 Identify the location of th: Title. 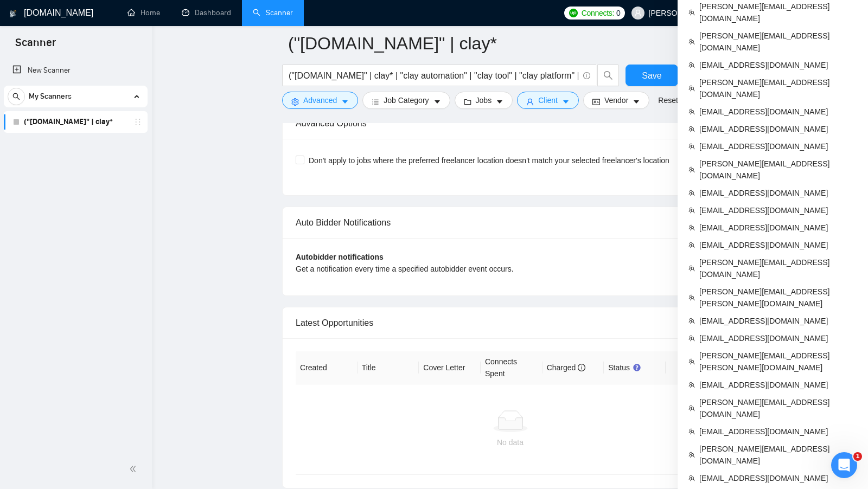
(388, 368).